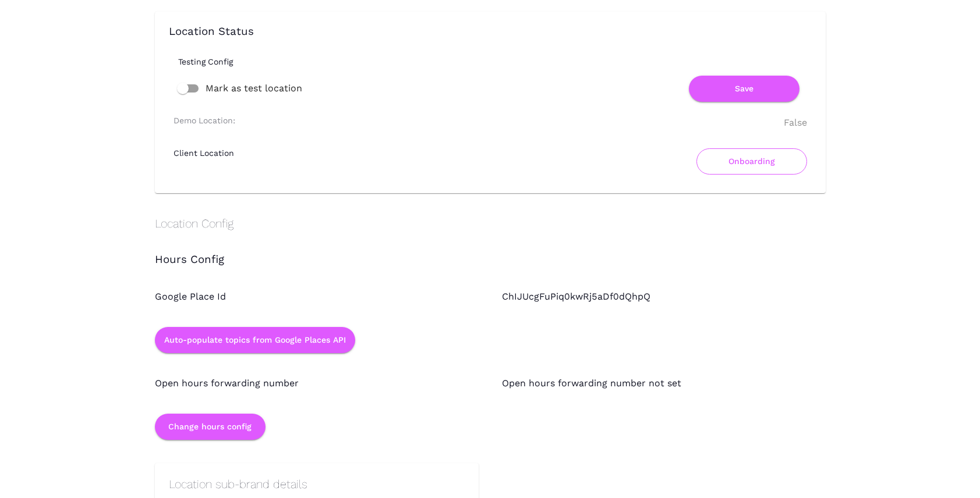 This screenshot has height=498, width=980. What do you see at coordinates (653, 372) in the screenshot?
I see `div: Open hours forwarding number not set` at bounding box center [653, 372].